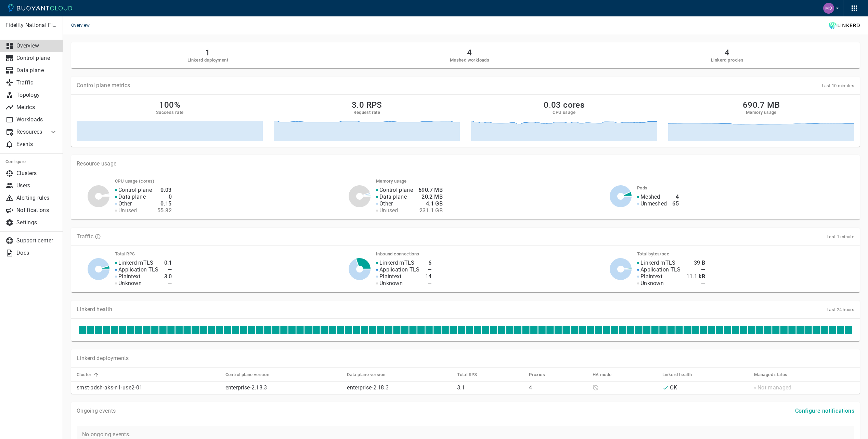 The height and width of the screenshot is (439, 868). What do you see at coordinates (775, 375) in the screenshot?
I see `span: Managed status` at bounding box center [775, 375].